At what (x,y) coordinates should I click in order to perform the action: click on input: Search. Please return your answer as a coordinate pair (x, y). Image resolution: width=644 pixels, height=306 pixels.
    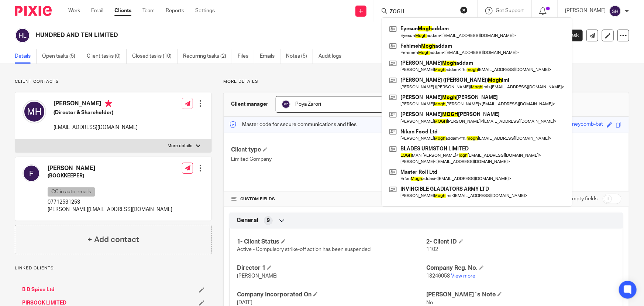
    Looking at the image, I should click on (422, 12).